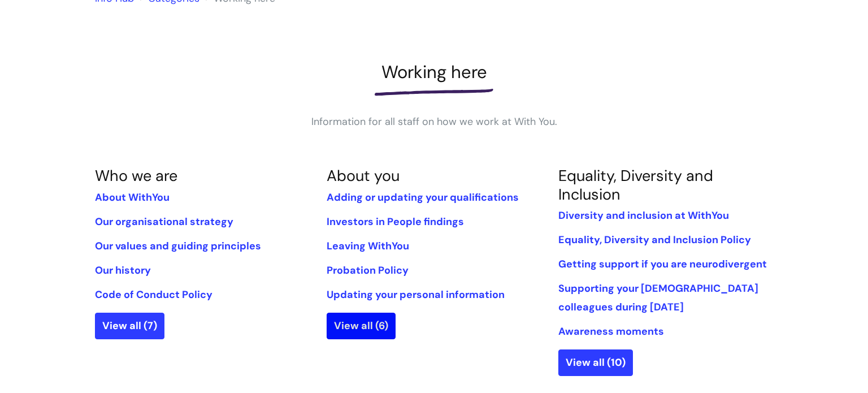 This screenshot has width=868, height=393. Describe the element at coordinates (663, 264) in the screenshot. I see `a: Getting support if you are neurodivergent` at that location.